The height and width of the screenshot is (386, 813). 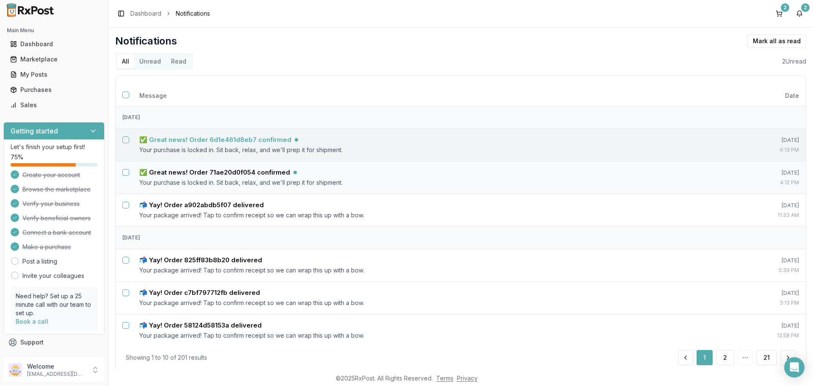 What do you see at coordinates (54, 357) in the screenshot?
I see `button: Feedback` at bounding box center [54, 357].